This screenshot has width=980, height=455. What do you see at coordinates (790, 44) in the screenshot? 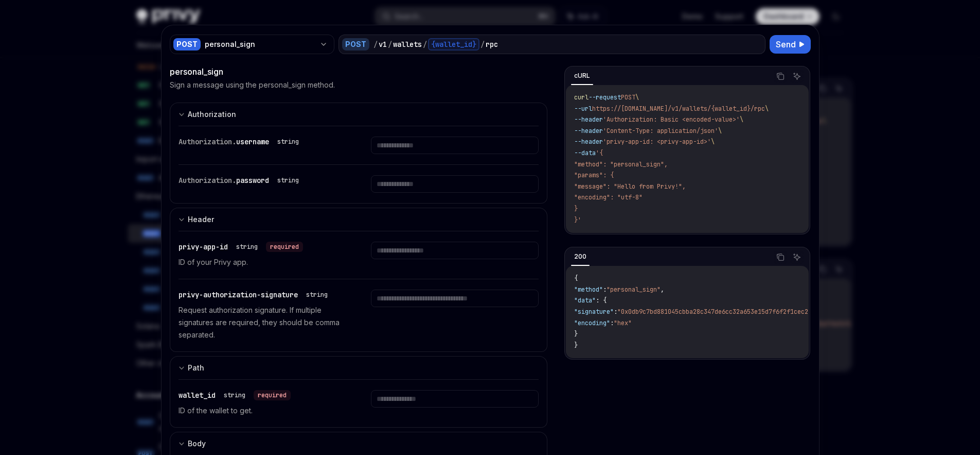
I see `button: Send` at bounding box center [790, 44].